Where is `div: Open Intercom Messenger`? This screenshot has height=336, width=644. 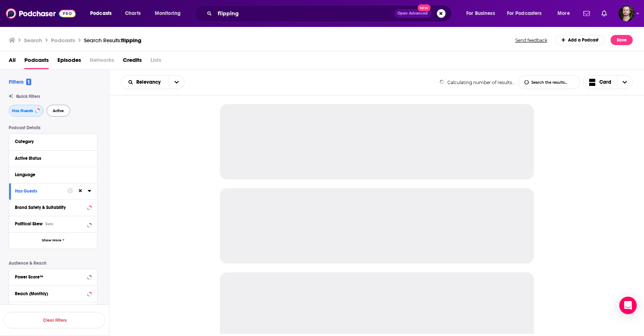
div: Open Intercom Messenger is located at coordinates (628, 305).